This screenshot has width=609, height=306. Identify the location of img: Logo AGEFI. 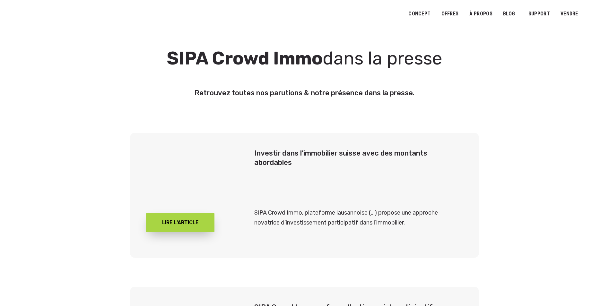
(186, 167).